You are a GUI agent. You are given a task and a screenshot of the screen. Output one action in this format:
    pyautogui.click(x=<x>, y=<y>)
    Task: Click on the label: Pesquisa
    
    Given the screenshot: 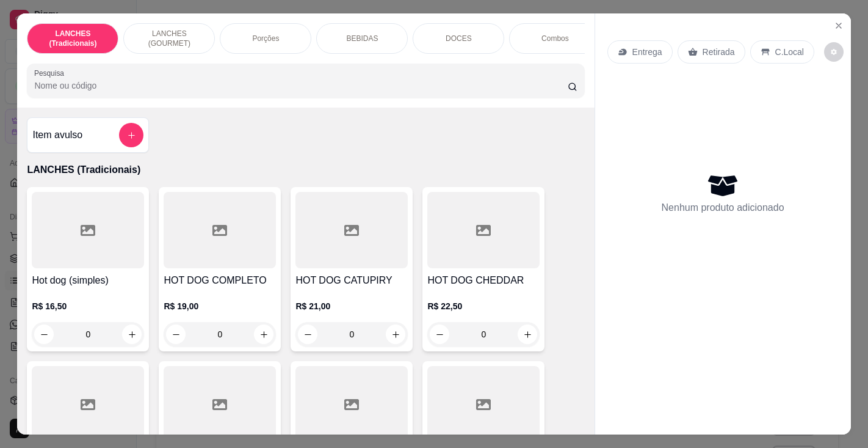 What is the action you would take?
    pyautogui.click(x=52, y=73)
    